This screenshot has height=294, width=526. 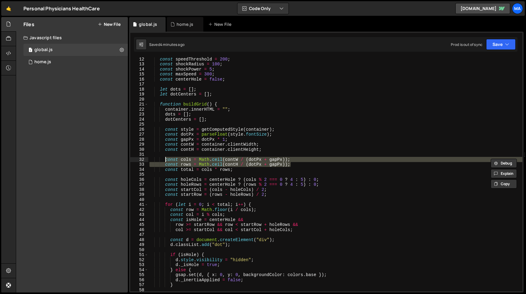 I want to click on div: 55, so click(x=139, y=275).